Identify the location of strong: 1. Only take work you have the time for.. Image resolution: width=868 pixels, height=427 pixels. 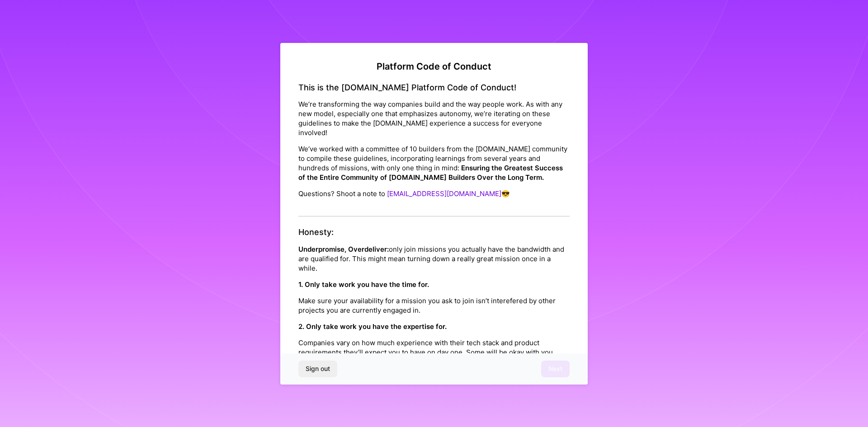
(363, 284).